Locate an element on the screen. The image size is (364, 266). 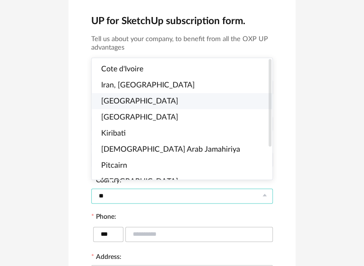
span: Kiribati is located at coordinates (113, 133).